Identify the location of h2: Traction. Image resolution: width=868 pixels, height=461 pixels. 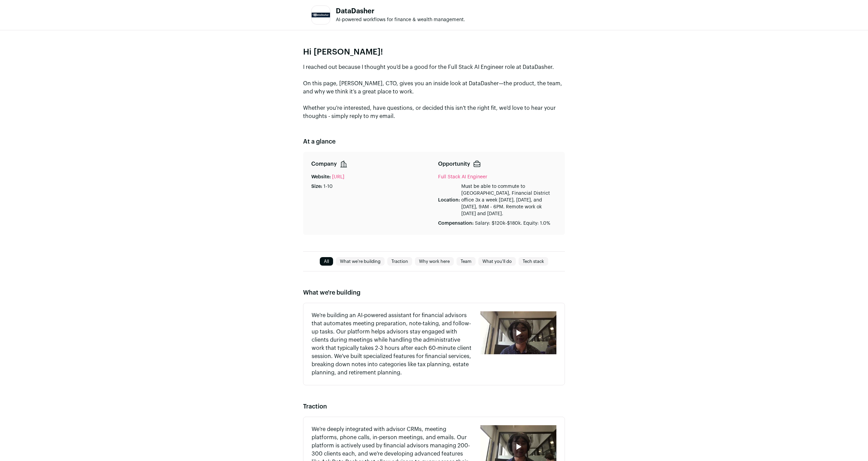
(434, 406).